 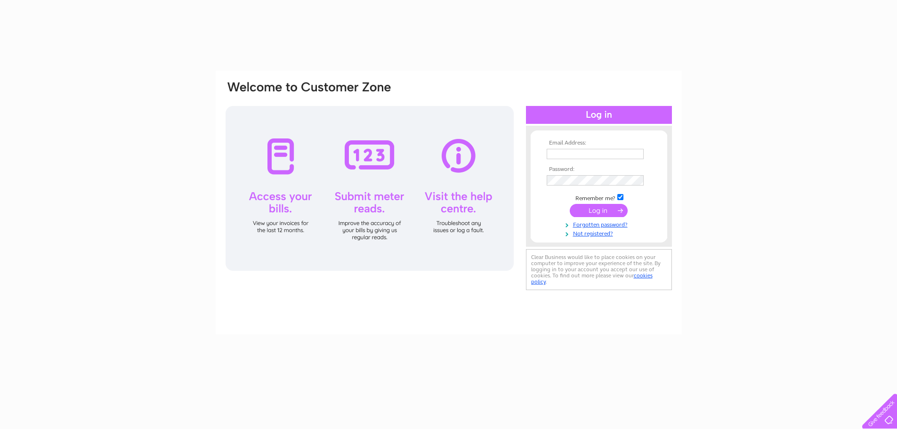 I want to click on div: Clear Business would like to place cookies on your computer to improve your experience of the sit..., so click(x=599, y=269).